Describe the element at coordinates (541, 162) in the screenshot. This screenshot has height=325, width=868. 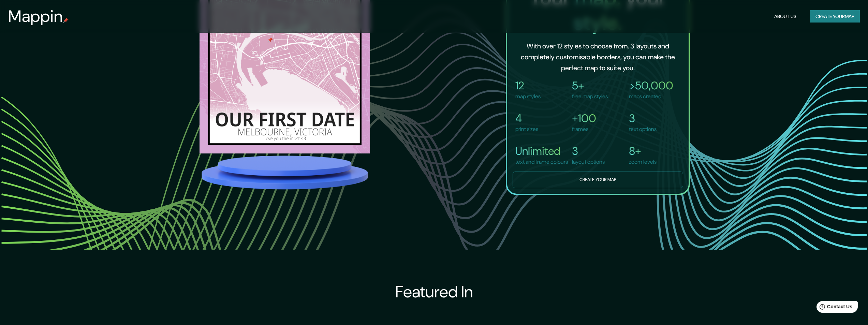
I see `p: text and frame colours` at that location.